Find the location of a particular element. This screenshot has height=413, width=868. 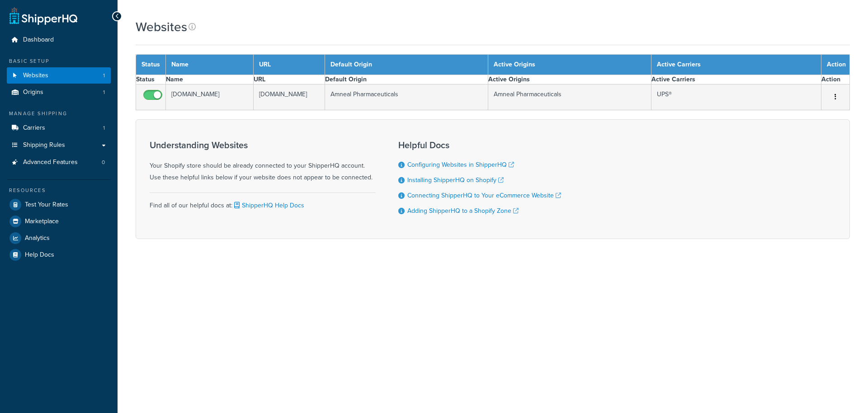

span: Carriers is located at coordinates (34, 128).